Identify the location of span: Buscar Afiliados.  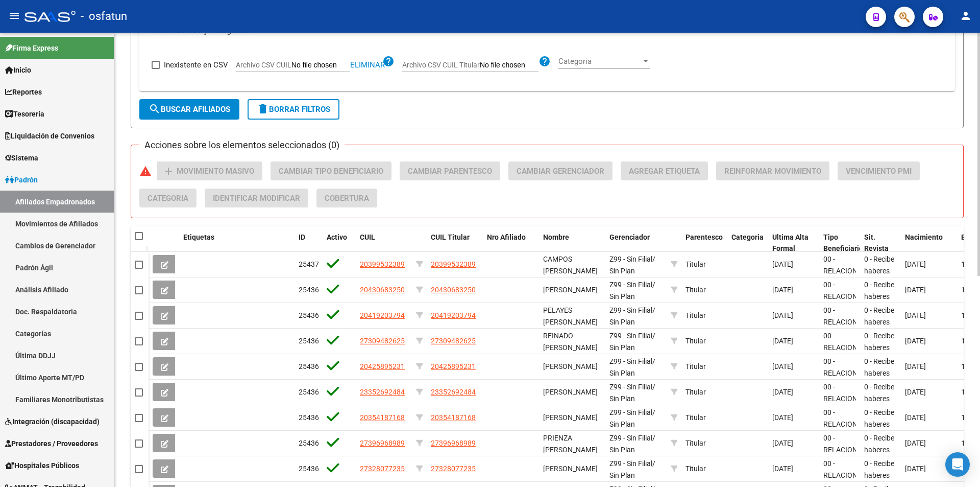
(189, 109).